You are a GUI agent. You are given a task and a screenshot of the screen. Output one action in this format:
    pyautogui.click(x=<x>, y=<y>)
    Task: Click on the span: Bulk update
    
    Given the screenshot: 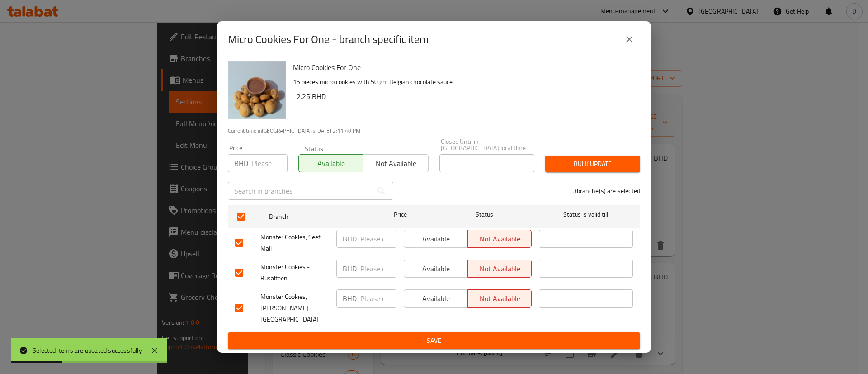 What is the action you would take?
    pyautogui.click(x=592, y=164)
    